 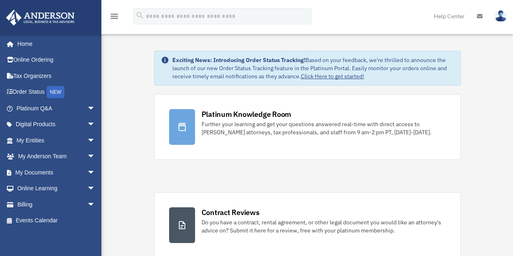 I want to click on i: search, so click(x=140, y=15).